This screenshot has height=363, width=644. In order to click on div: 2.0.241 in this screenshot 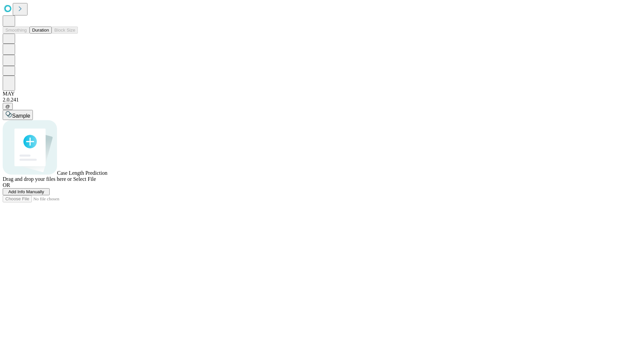, I will do `click(322, 100)`.